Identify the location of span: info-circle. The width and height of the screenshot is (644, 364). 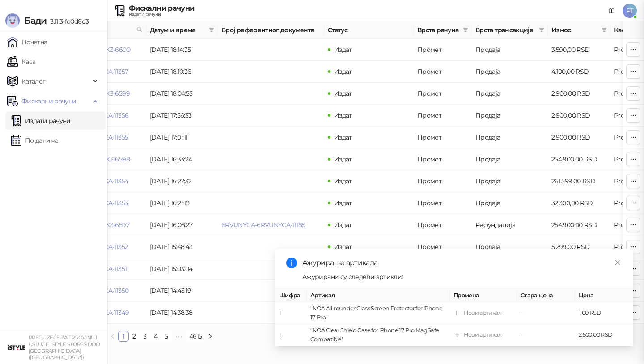
(292, 263).